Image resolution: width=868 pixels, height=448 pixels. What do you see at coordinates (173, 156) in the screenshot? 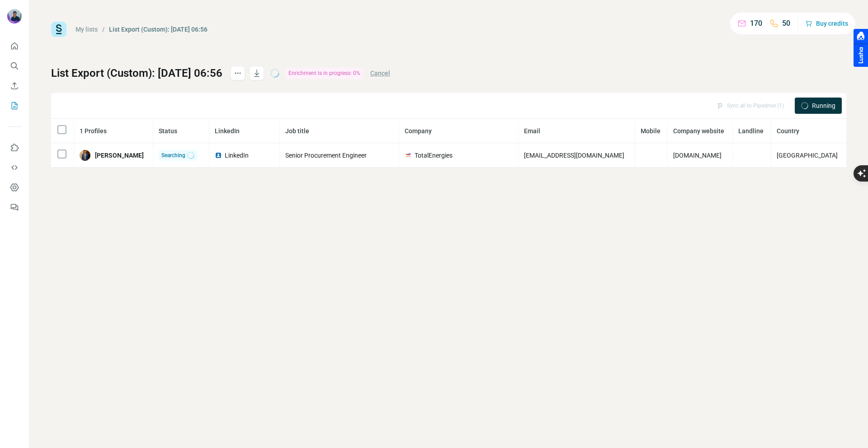
I see `span: Searching` at bounding box center [173, 156].